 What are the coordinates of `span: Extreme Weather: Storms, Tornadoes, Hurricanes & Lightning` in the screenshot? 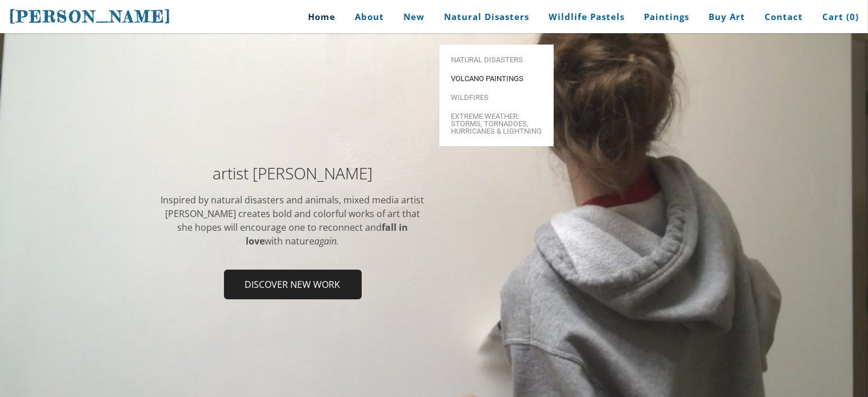 It's located at (497, 123).